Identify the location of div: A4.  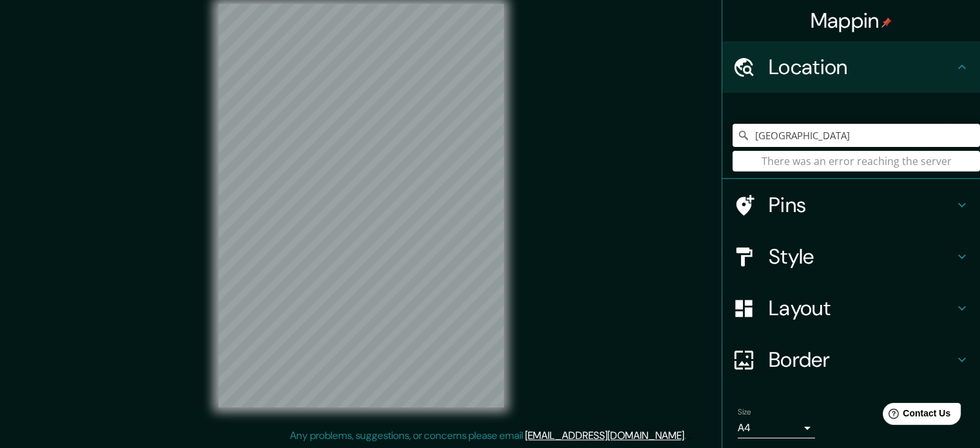
(776, 428).